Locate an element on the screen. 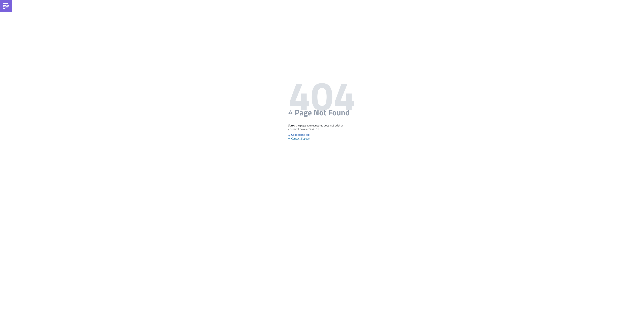 The height and width of the screenshot is (310, 644). h2: Page Not Found is located at coordinates (322, 113).